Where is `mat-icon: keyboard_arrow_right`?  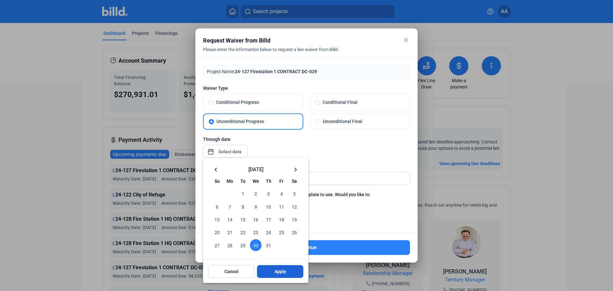 mat-icon: keyboard_arrow_right is located at coordinates (296, 169).